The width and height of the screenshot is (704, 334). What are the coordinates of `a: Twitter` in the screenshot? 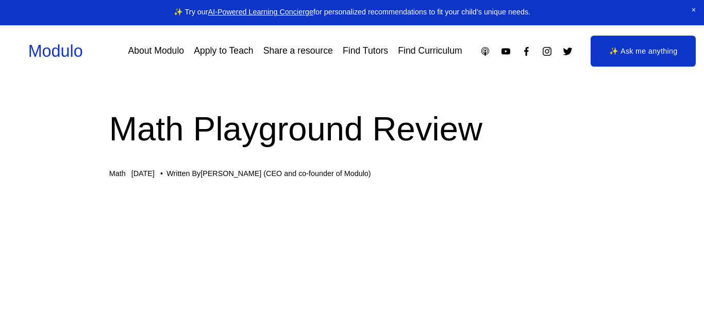 It's located at (568, 51).